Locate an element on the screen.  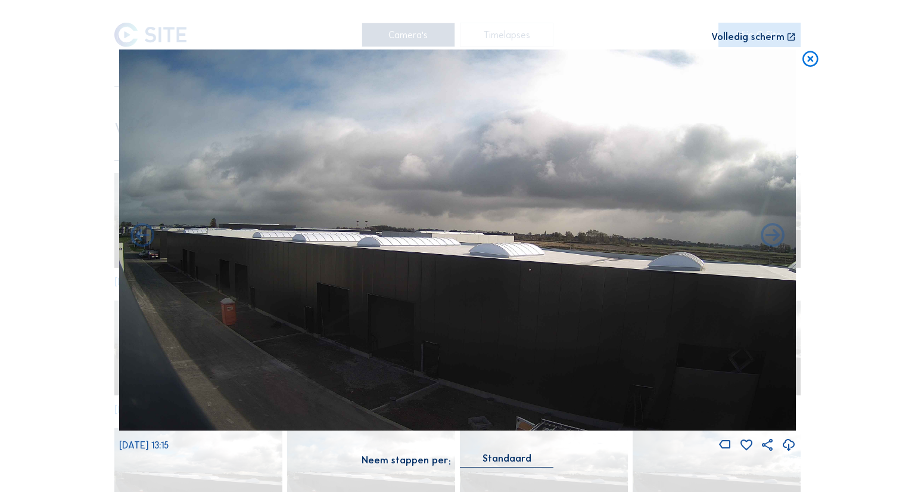
div: Volledig scherm is located at coordinates (748, 37).